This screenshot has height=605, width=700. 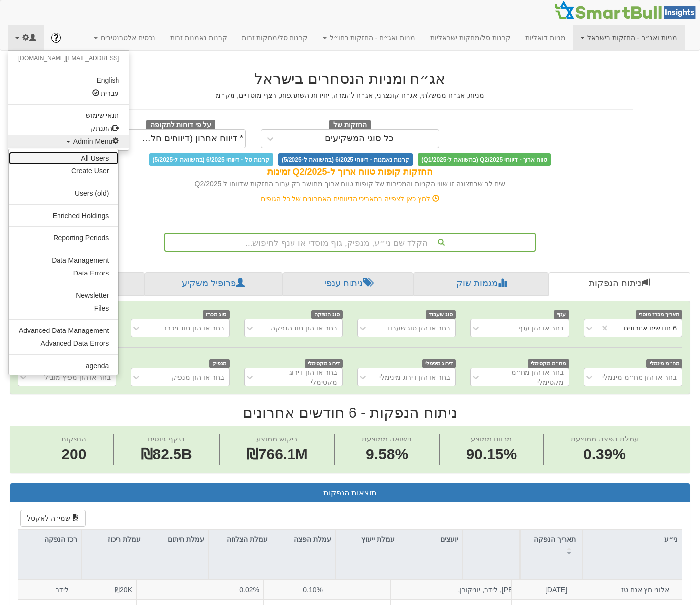 What do you see at coordinates (53, 518) in the screenshot?
I see `button: שמירה לאקסל` at bounding box center [53, 518].